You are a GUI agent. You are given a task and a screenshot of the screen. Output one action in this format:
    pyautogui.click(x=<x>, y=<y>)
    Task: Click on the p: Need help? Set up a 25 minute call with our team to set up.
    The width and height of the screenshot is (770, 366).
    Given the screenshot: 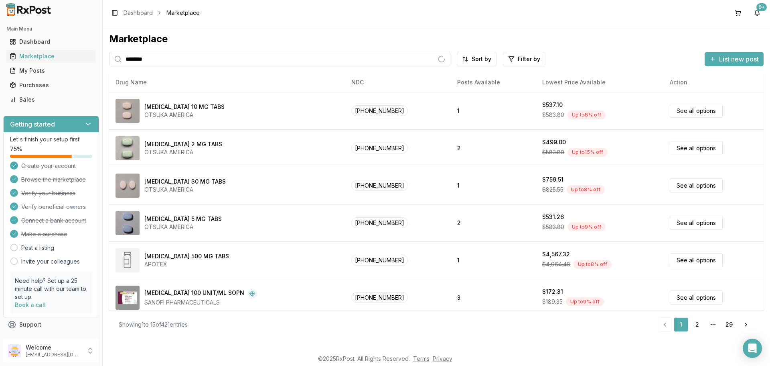 What is the action you would take?
    pyautogui.click(x=51, y=289)
    